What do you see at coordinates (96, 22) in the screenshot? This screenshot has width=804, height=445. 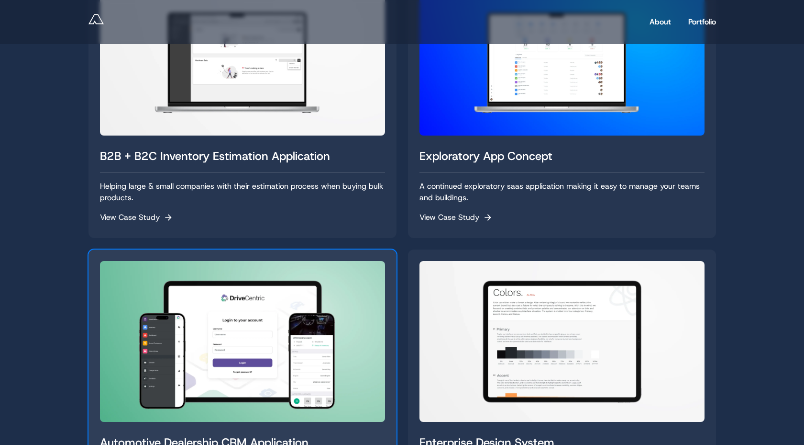 I see `a: Andy Reff - Lead Product Designer` at bounding box center [96, 22].